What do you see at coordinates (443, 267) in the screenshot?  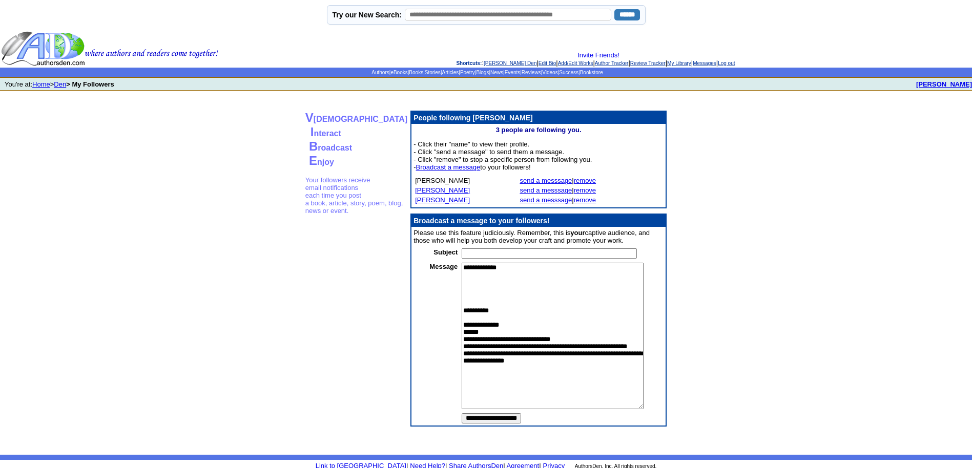 I see `font: Message` at bounding box center [443, 267].